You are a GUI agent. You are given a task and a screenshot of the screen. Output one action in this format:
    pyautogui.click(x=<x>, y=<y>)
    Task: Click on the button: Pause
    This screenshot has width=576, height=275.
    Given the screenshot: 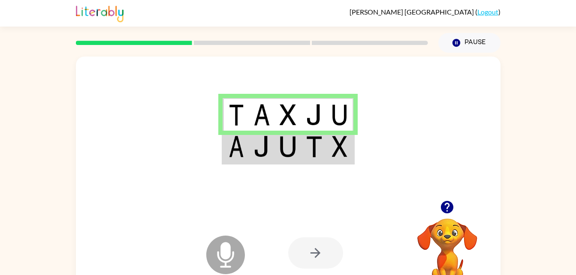 What is the action you would take?
    pyautogui.click(x=469, y=43)
    